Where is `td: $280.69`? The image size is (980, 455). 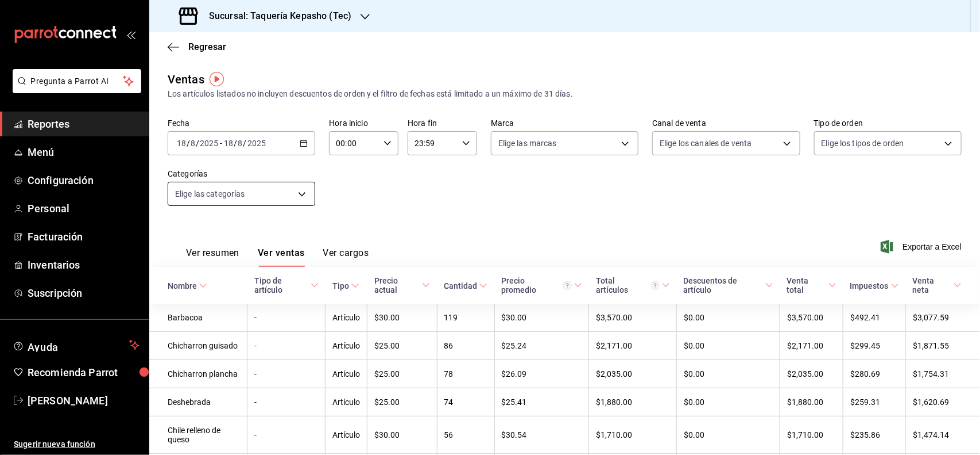
td: $280.69 is located at coordinates (875, 374).